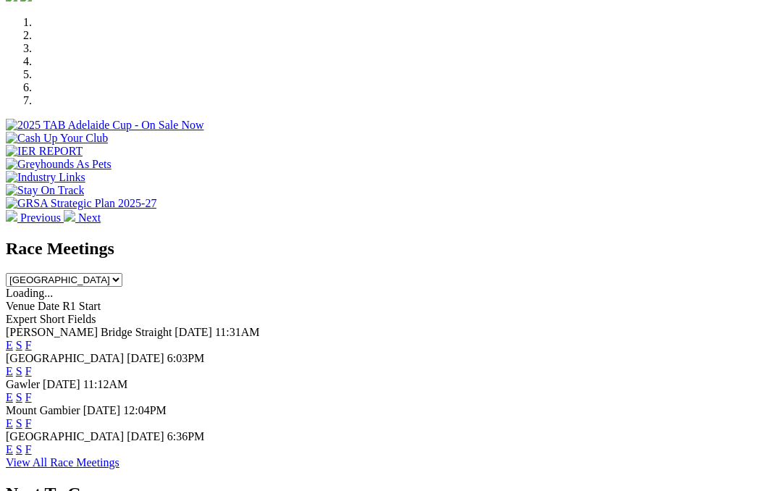  What do you see at coordinates (41, 217) in the screenshot?
I see `span: Previous` at bounding box center [41, 217].